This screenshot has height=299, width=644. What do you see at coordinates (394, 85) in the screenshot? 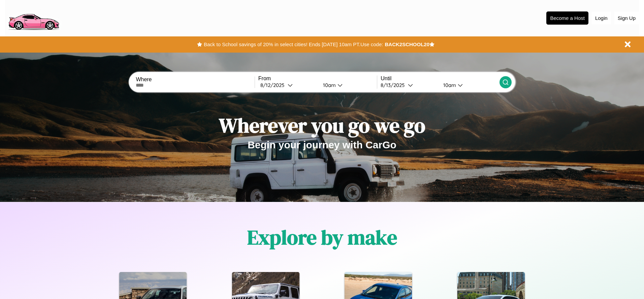
I see `div: 8 / 13 / 2025` at bounding box center [394, 85].